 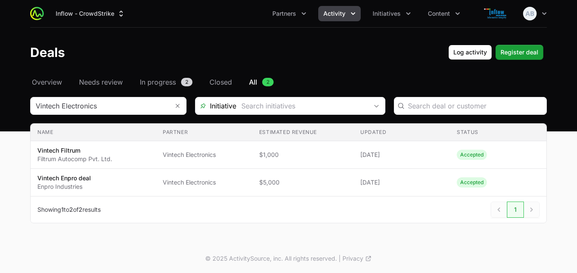 What do you see at coordinates (289, 82) in the screenshot?
I see `nav: Deals navigation` at bounding box center [289, 82].